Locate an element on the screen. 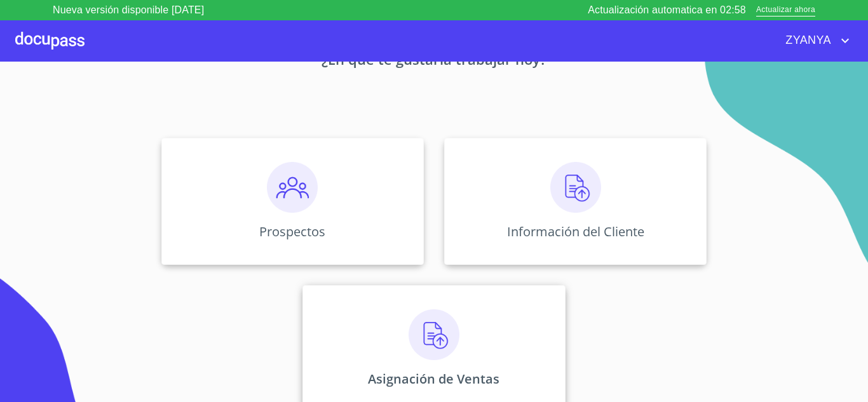 This screenshot has width=868, height=402. span: ZYANYA is located at coordinates (806, 41).